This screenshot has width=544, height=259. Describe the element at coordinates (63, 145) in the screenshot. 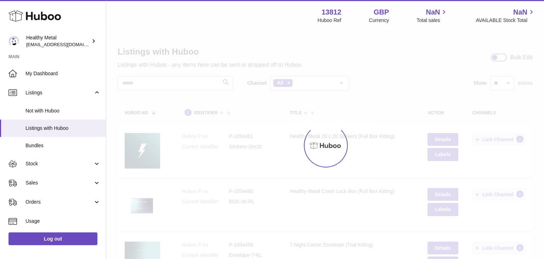

I see `span: Bundles` at that location.